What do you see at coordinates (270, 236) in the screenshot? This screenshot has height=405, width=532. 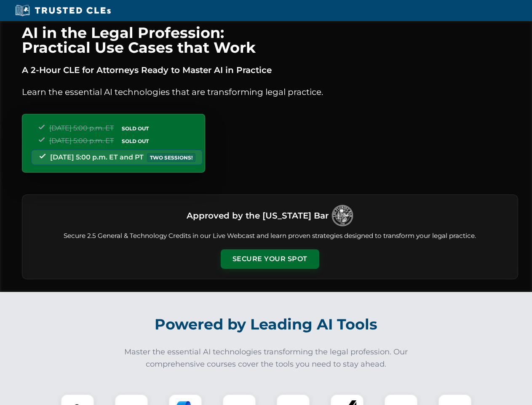 I see `p: Secure 2.5 General & Technology Credits in our Live Webcast and learn proven strategies designed ...` at bounding box center [270, 236].